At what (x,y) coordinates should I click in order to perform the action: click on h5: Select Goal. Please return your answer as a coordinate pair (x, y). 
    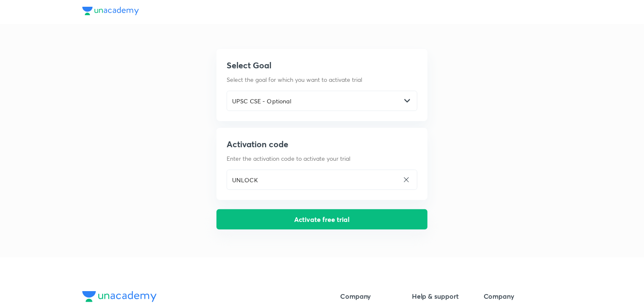
    Looking at the image, I should click on (322, 65).